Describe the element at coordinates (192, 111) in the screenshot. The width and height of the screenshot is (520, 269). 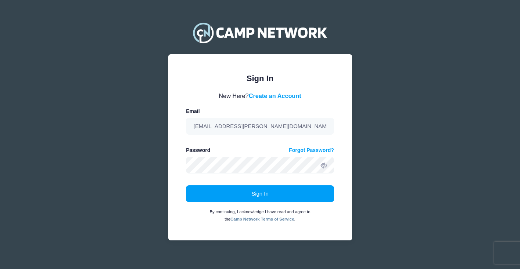
I see `label: Email` at that location.